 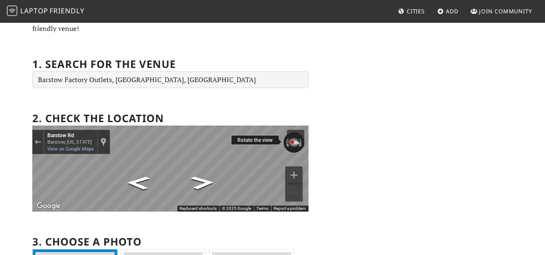 I want to click on span: Friendly, so click(x=67, y=11).